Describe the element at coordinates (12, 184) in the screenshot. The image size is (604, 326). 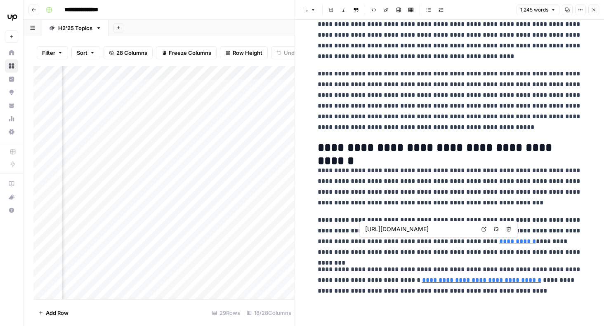
I see `a: AirOps Academy` at that location.